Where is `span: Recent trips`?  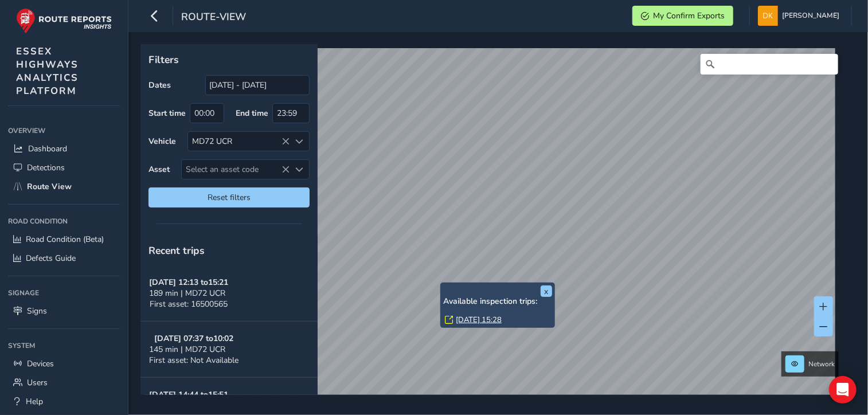
span: Recent trips is located at coordinates (177, 250).